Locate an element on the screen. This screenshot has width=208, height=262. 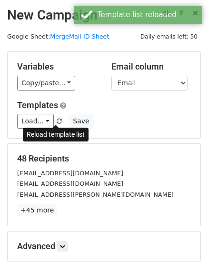
div: Template list reloaded is located at coordinates (148, 15).